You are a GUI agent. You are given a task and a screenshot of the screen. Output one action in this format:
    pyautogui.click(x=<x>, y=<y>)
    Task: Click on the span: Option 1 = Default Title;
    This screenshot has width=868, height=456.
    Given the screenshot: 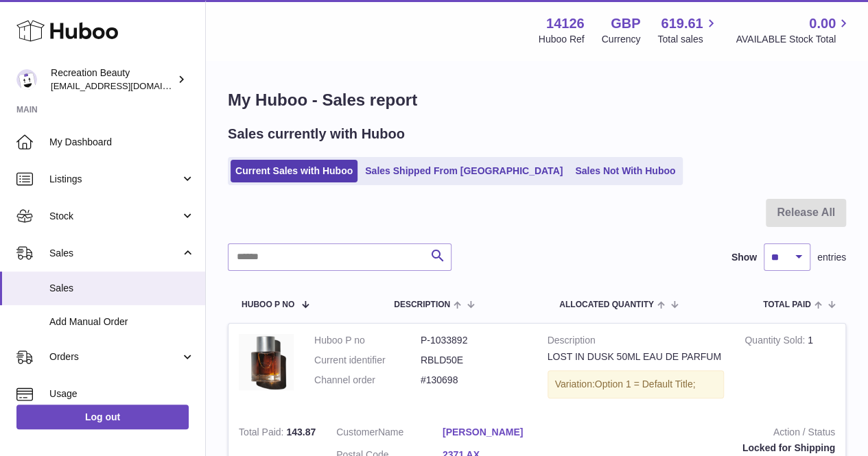 What is the action you would take?
    pyautogui.click(x=645, y=384)
    